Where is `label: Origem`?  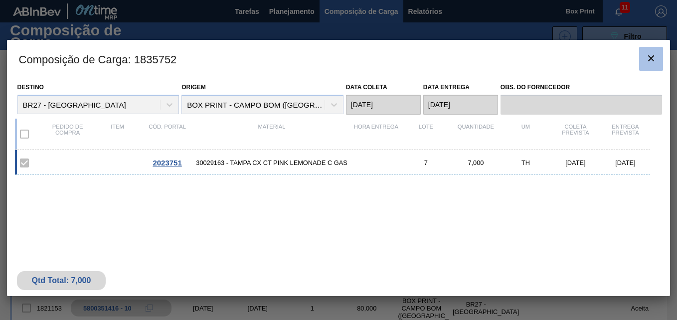
label: Origem is located at coordinates (193, 87).